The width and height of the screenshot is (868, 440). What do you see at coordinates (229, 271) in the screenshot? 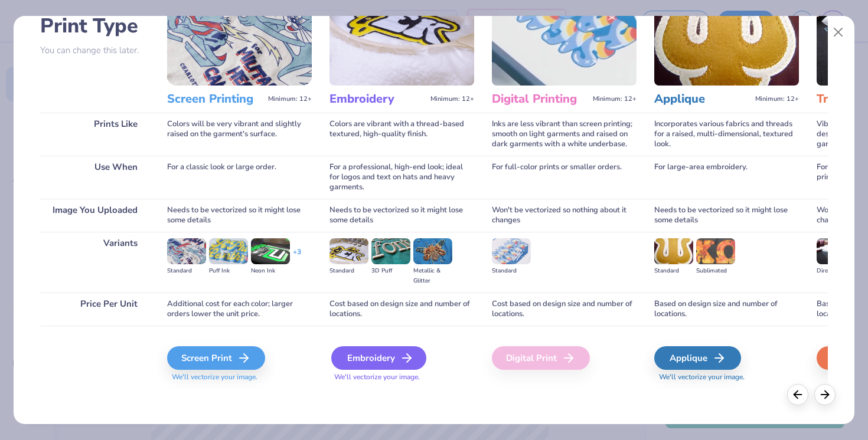
I see `div: Puff Ink` at bounding box center [229, 271].